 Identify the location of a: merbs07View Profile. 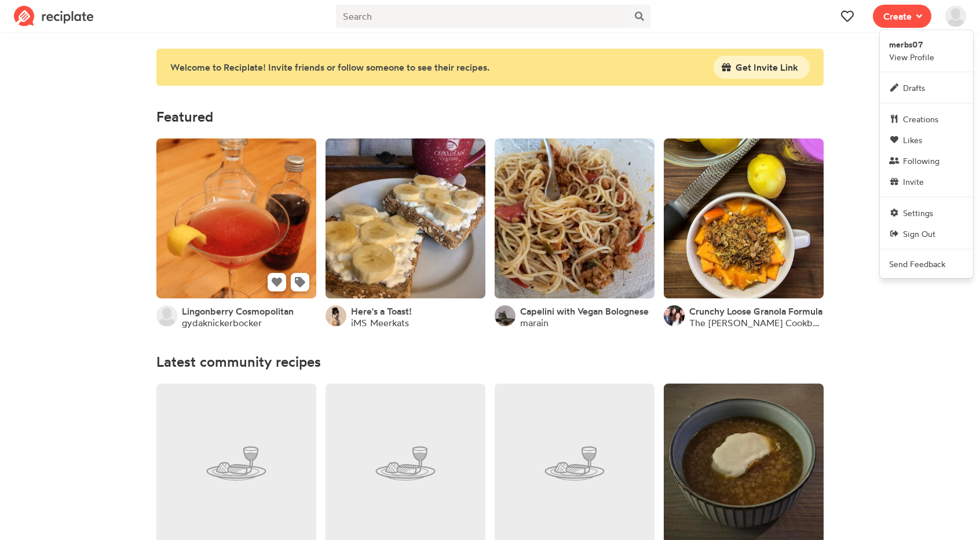
(926, 51).